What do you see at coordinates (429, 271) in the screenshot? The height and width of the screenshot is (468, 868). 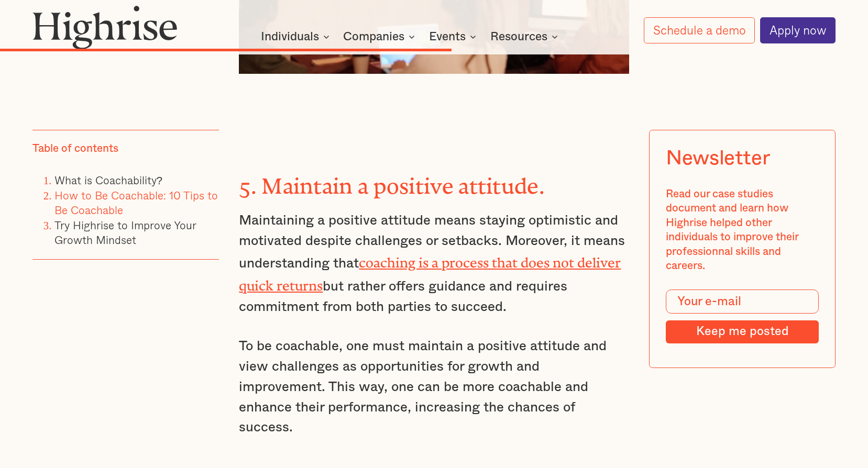 I see `a: coaching is a process that does not deliver quick returns` at bounding box center [429, 271].